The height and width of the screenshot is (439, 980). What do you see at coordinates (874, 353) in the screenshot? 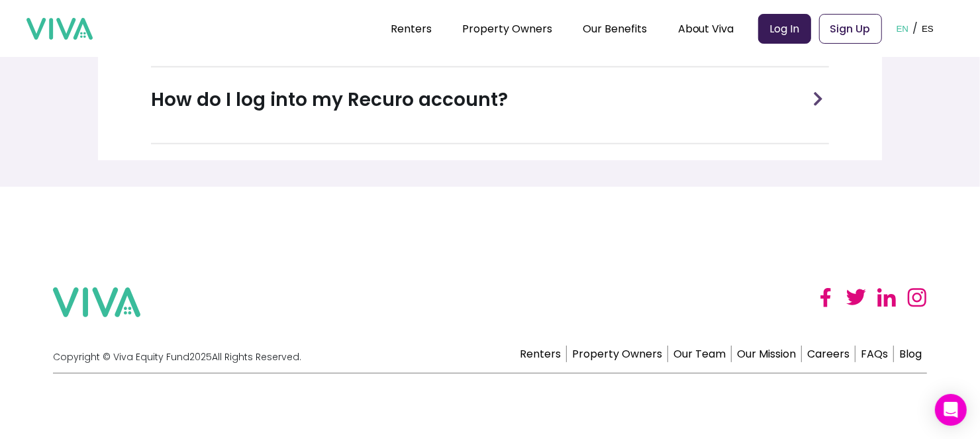
I see `a: FAQs` at bounding box center [874, 353].